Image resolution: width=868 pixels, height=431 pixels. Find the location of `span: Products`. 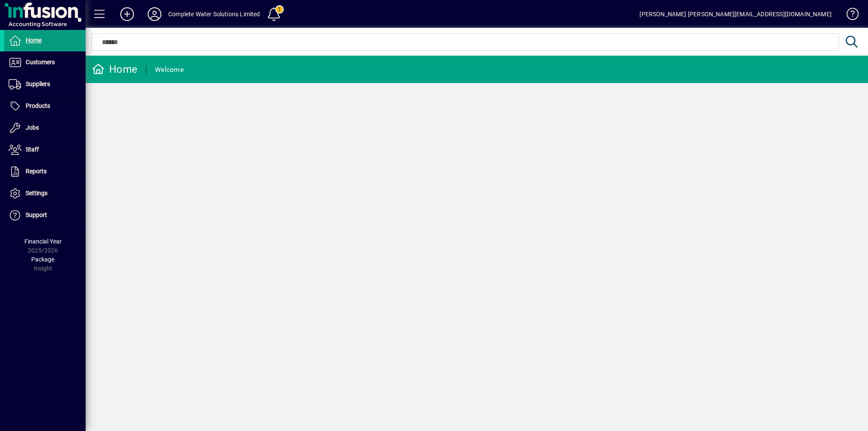

span: Products is located at coordinates (38, 106).